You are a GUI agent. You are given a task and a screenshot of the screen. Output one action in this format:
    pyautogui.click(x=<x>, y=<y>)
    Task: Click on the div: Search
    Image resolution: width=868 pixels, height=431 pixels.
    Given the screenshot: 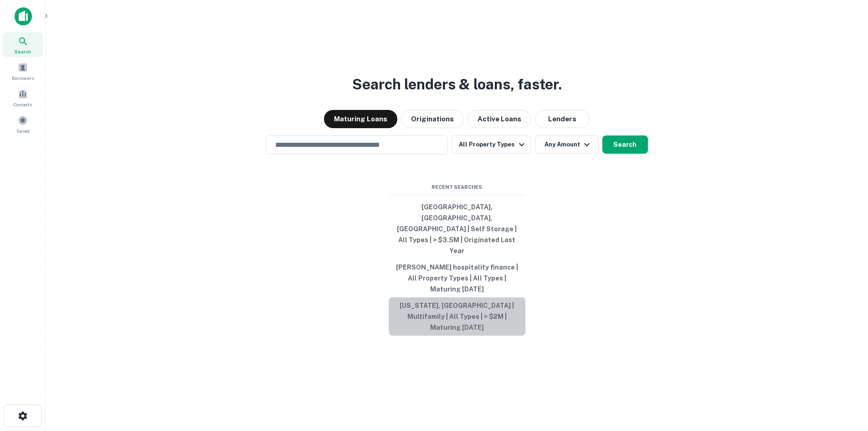 What is the action you would take?
    pyautogui.click(x=23, y=45)
    